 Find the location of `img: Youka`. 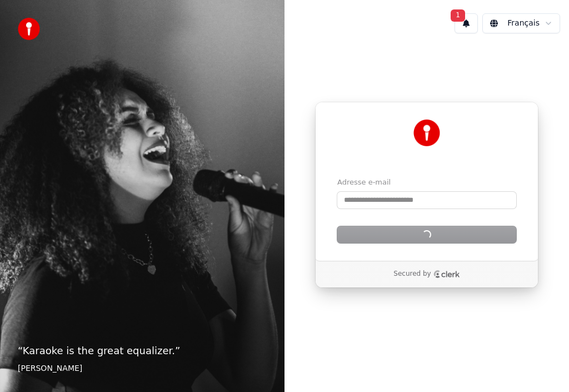

img: Youka is located at coordinates (427, 133).